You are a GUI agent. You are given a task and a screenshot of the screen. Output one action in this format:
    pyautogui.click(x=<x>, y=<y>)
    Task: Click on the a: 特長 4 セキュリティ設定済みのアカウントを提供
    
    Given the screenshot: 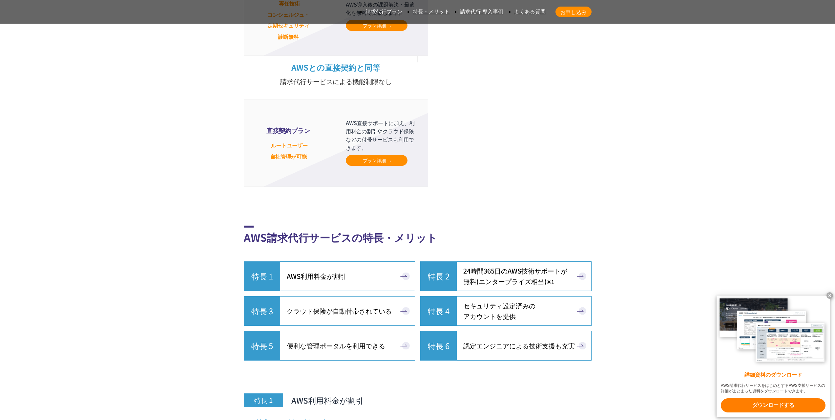 What is the action you would take?
    pyautogui.click(x=506, y=311)
    